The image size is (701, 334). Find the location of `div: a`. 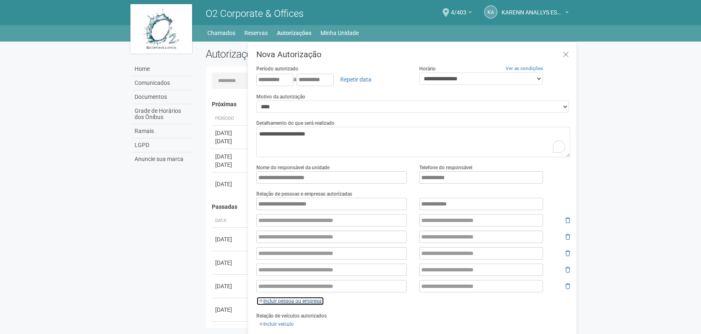

div: a is located at coordinates (332, 79).